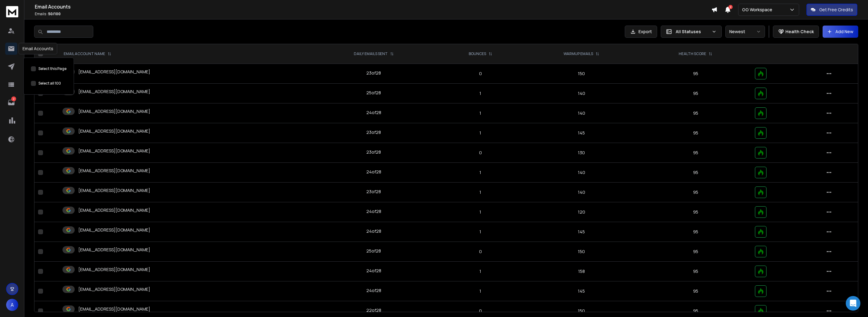 Image resolution: width=868 pixels, height=317 pixels. What do you see at coordinates (88, 54) in the screenshot?
I see `div: EMAIL ACCOUNT NAME` at bounding box center [88, 54].